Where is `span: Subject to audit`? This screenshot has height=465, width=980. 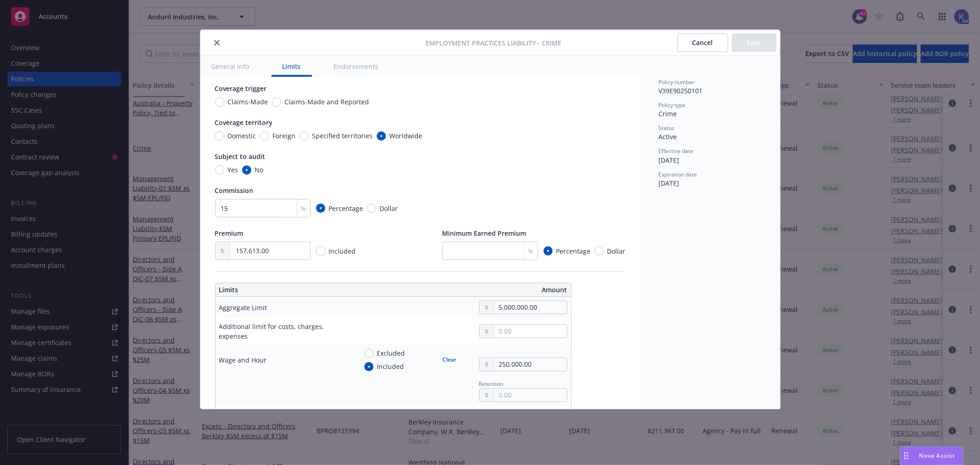 span: Subject to audit is located at coordinates (240, 156).